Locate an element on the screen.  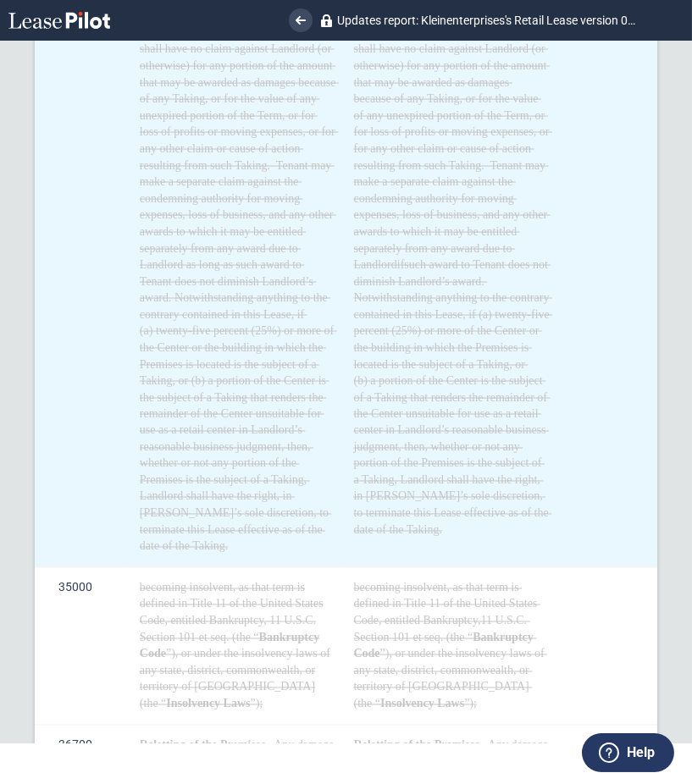
label: Help is located at coordinates (641, 753).